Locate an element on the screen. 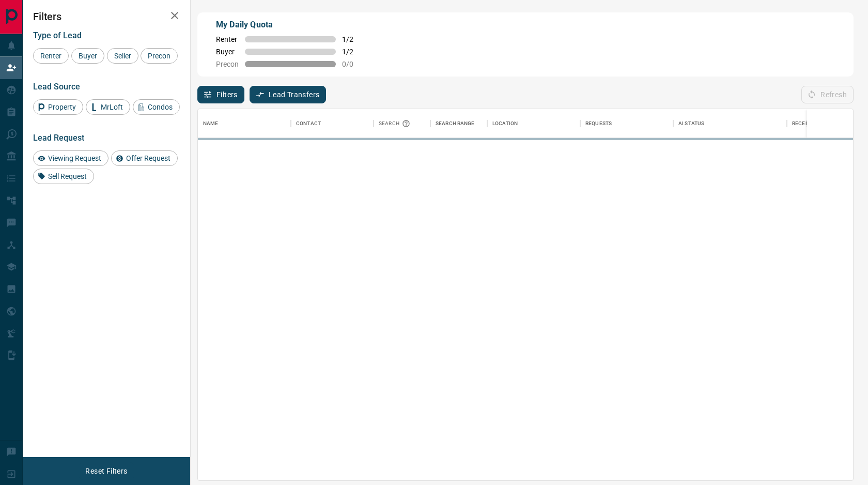 This screenshot has width=868, height=485. span: Sell Request is located at coordinates (67, 177).